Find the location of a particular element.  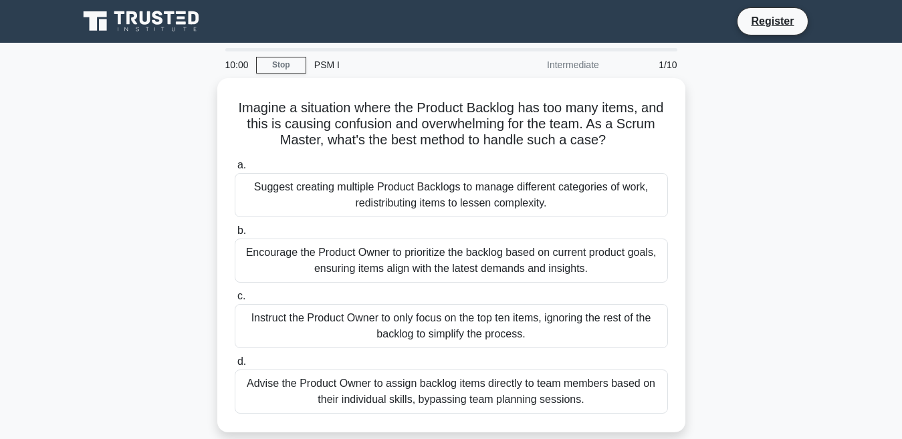

div: Advise the Product Owner to assign backlog items directly to team members based on their individu... is located at coordinates (451, 392).